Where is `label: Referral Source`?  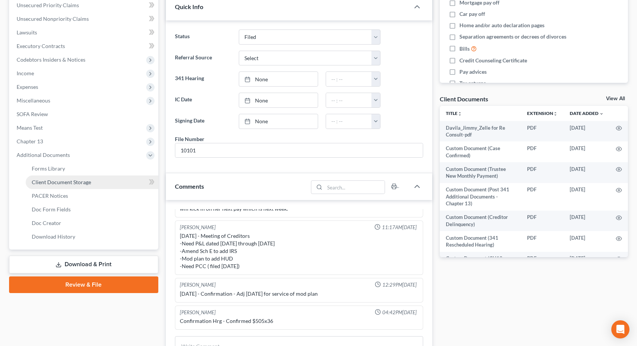 label: Referral Source is located at coordinates (203, 58).